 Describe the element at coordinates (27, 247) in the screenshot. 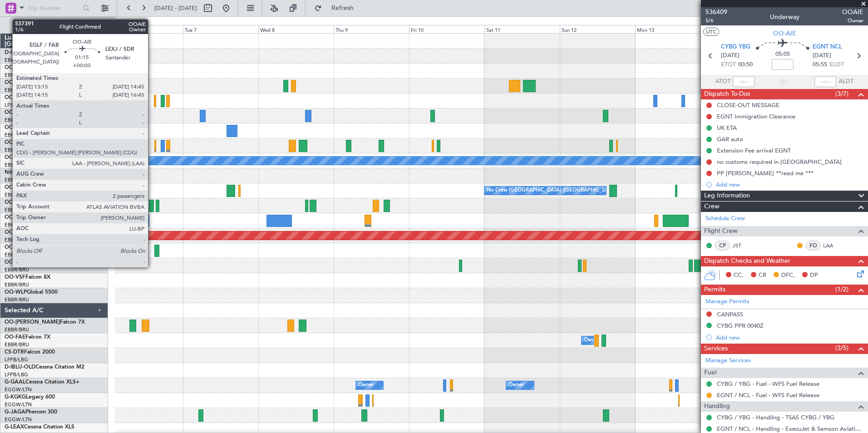

I see `a: OO-ELKFalcon 8X` at that location.